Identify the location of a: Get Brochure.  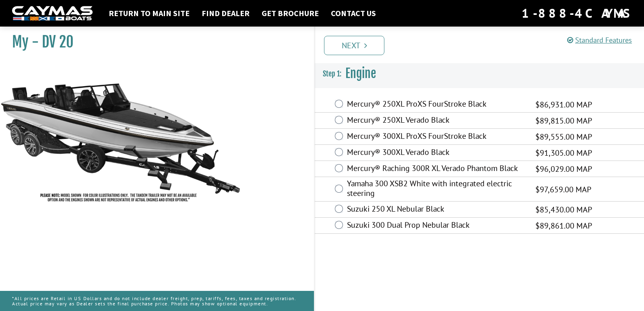
(290, 13).